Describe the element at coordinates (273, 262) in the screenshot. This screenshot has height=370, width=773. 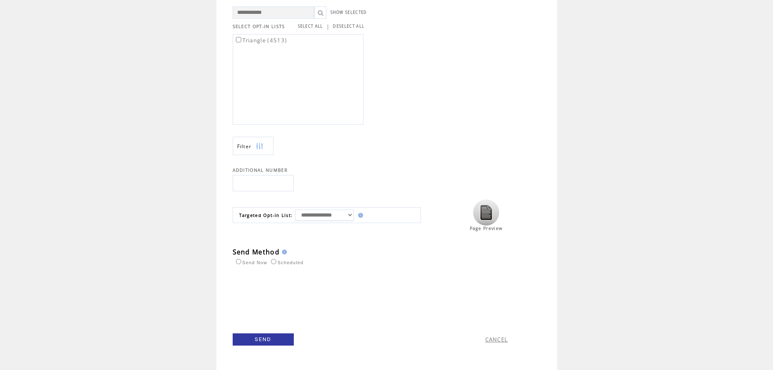
I see `input: Scheduled` at that location.